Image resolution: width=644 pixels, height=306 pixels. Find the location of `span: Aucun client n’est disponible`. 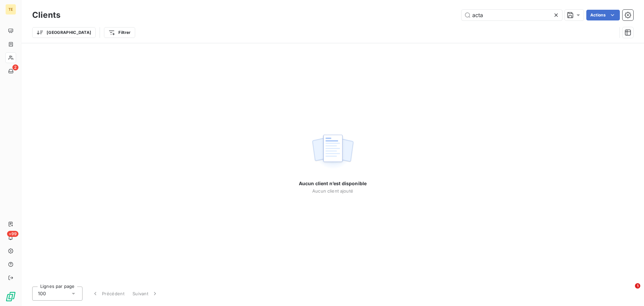

span: Aucun client n’est disponible is located at coordinates (333, 184).